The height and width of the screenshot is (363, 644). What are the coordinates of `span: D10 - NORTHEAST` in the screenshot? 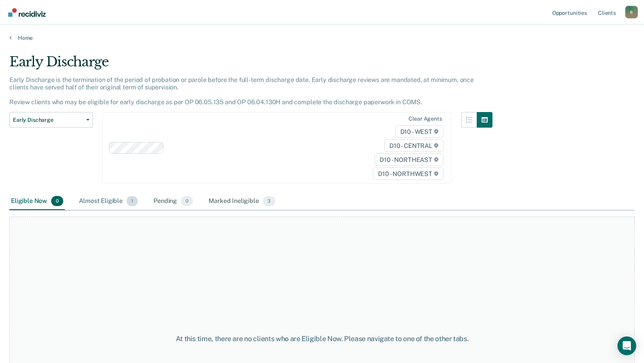 It's located at (409, 160).